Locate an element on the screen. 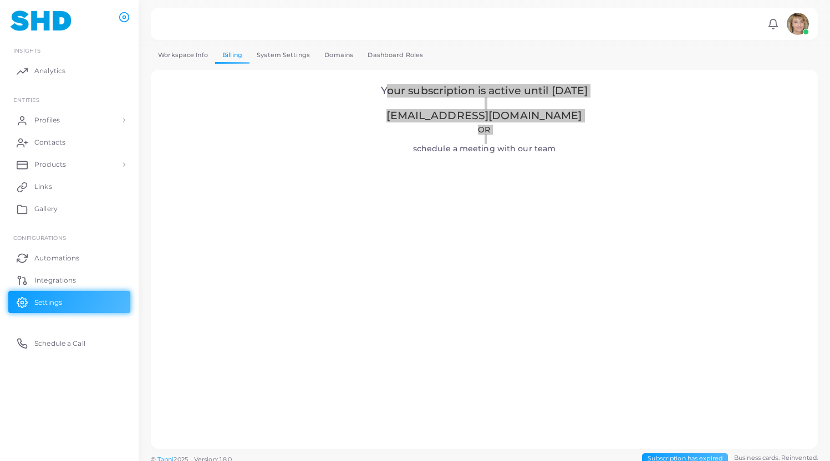  img: logo is located at coordinates (40, 21).